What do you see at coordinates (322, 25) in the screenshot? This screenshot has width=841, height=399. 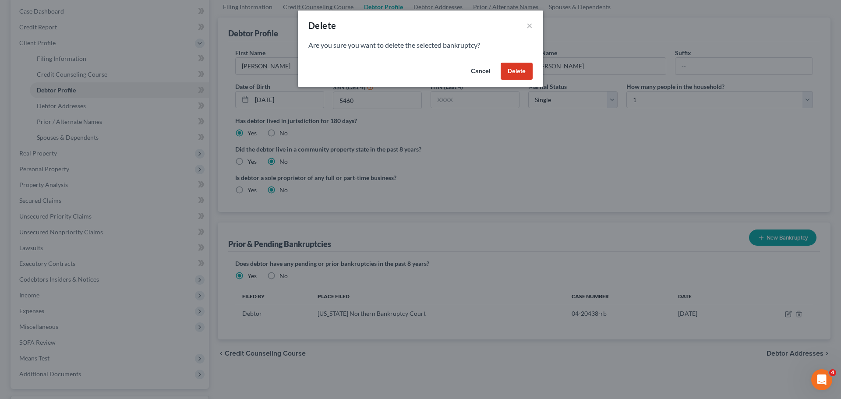 I see `div: Delete` at bounding box center [322, 25].